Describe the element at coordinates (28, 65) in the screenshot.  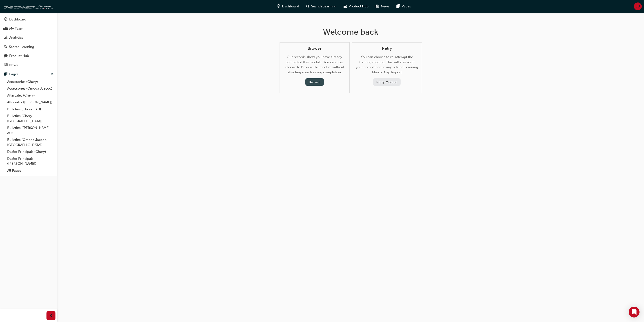
I see `a: News` at that location.